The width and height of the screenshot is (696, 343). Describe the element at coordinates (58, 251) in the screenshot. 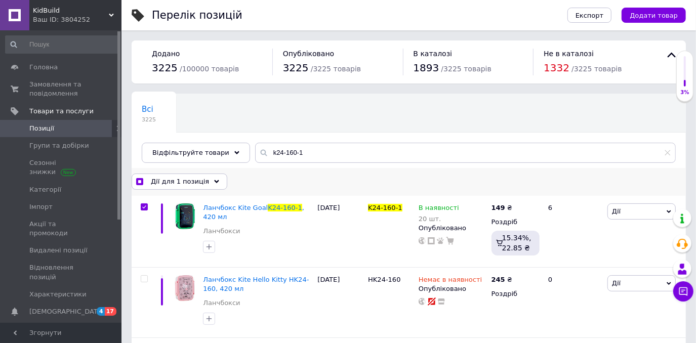

I see `span: Видалені позиції` at that location.